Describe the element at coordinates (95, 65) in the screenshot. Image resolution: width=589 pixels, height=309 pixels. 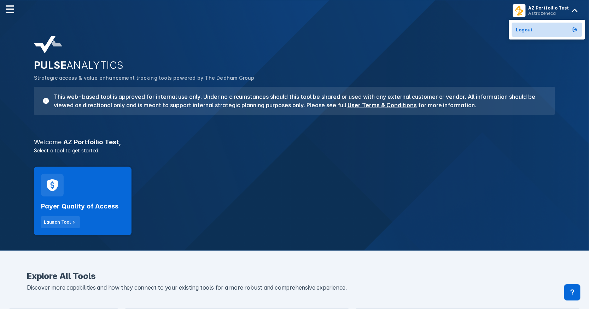
I see `span: ANALYTICS` at that location.